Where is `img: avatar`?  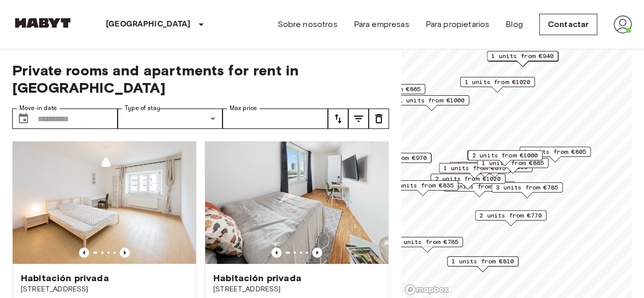
img: avatar is located at coordinates (623, 25).